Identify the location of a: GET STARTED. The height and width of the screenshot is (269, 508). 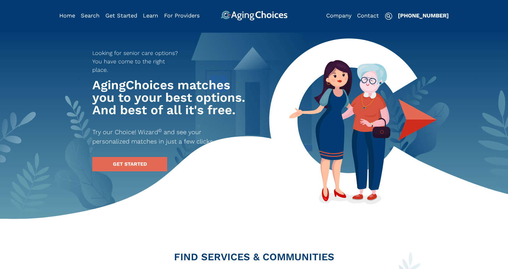
(130, 164).